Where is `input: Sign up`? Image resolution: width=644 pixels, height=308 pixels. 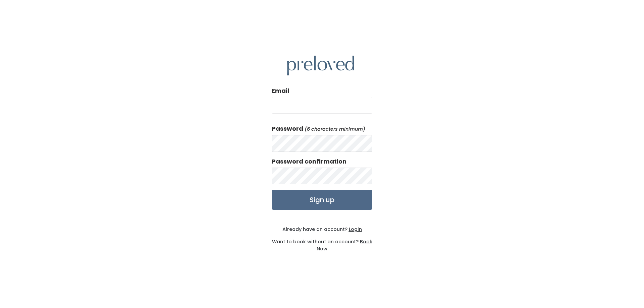 input: Sign up is located at coordinates (322, 199).